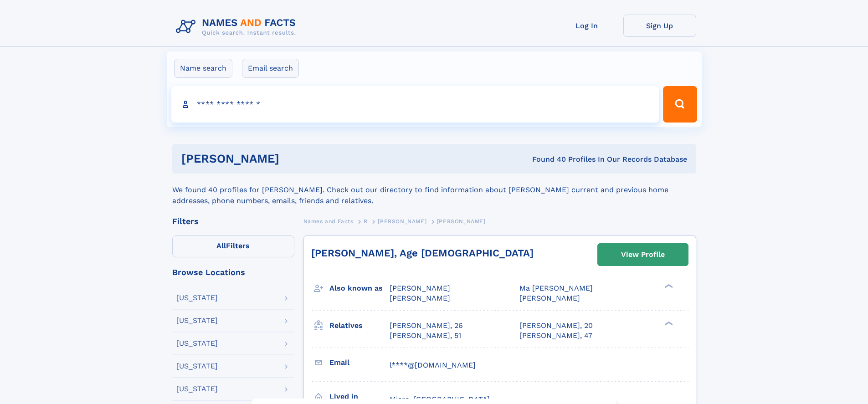 This screenshot has width=868, height=404. What do you see at coordinates (587, 26) in the screenshot?
I see `a: Log In` at bounding box center [587, 26].